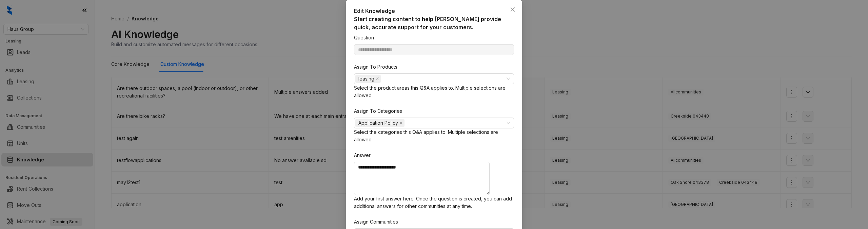 Image resolution: width=868 pixels, height=229 pixels. I want to click on div: Add your first answer here. Once the question is created, you can add additional answers for othe..., so click(434, 202).